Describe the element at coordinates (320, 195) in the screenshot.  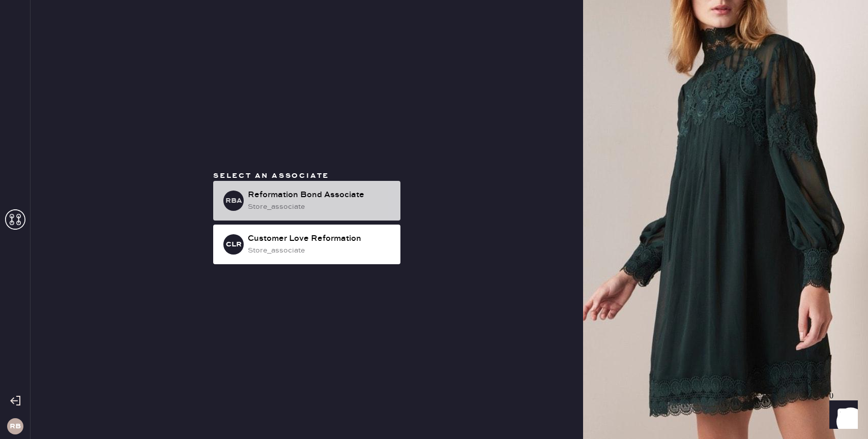
I see `div: Reformation Bond Associate` at that location.